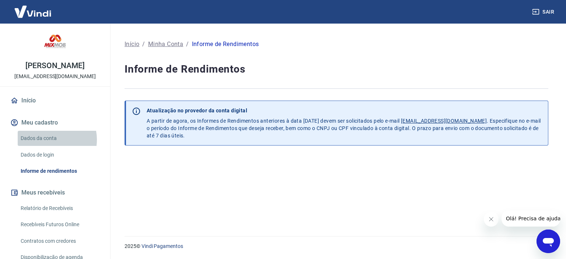 The width and height of the screenshot is (566, 259). Describe the element at coordinates (59, 155) in the screenshot. I see `a: Dados de login` at that location.